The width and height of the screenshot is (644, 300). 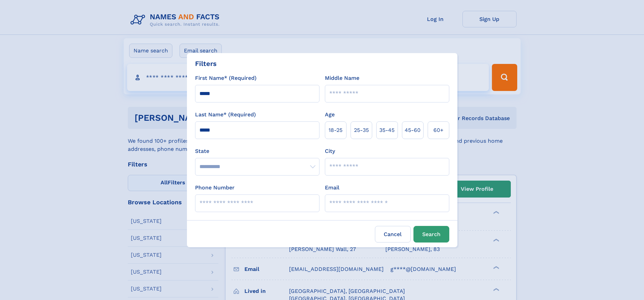 I want to click on label: First Name* (Required), so click(x=226, y=78).